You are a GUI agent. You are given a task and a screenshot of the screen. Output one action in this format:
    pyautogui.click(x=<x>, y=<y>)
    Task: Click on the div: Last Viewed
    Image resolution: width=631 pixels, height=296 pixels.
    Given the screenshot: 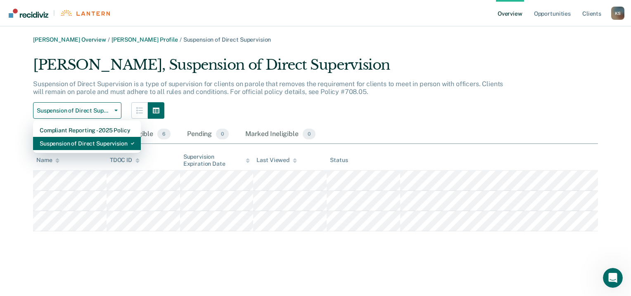 What is the action you would take?
    pyautogui.click(x=276, y=160)
    